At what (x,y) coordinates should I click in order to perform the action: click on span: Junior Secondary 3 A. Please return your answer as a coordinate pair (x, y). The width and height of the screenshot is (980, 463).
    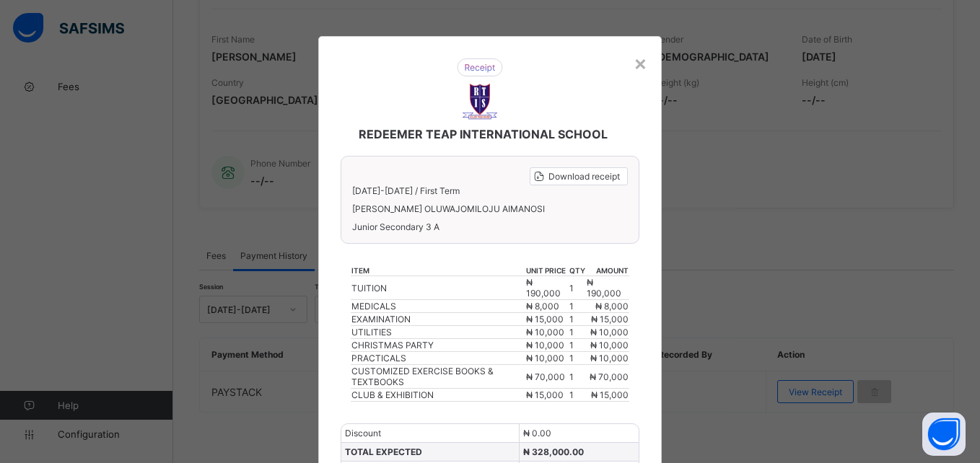
    Looking at the image, I should click on (490, 227).